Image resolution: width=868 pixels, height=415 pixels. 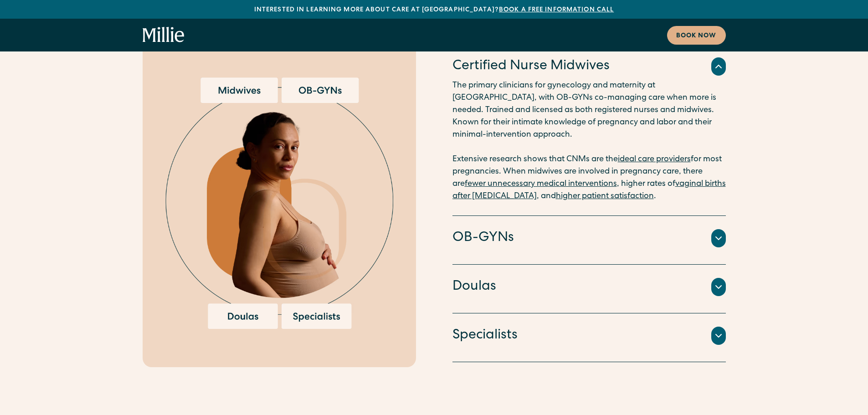 I want to click on a: home, so click(x=164, y=35).